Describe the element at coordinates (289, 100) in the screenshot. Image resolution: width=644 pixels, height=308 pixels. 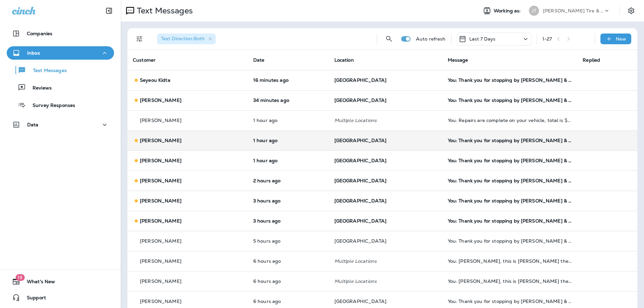
I see `p: Aug 19, 2025 02:13 PM` at that location.